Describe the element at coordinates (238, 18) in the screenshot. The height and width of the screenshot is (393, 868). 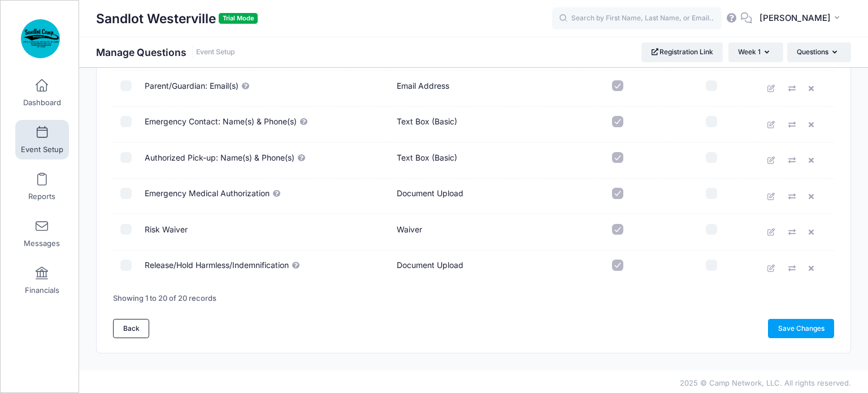
I see `span: Trial Mode` at that location.